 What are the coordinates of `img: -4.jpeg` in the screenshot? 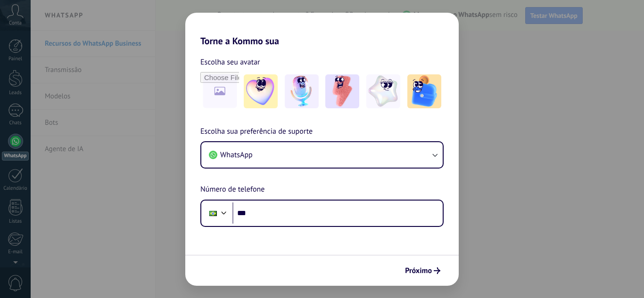 It's located at (383, 91).